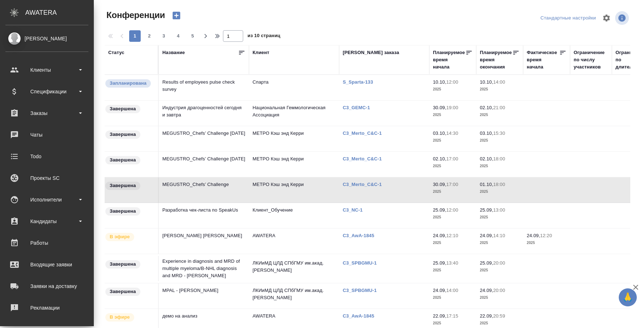 The height and width of the screenshot is (328, 644). What do you see at coordinates (164, 36) in the screenshot?
I see `button: 3` at bounding box center [164, 36].